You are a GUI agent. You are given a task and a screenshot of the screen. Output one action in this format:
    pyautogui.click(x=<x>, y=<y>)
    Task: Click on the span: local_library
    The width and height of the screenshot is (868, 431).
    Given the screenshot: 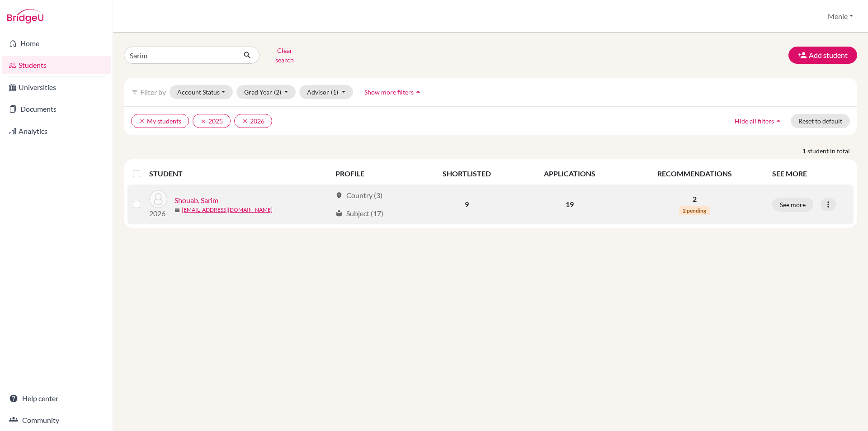 What is the action you would take?
    pyautogui.click(x=339, y=214)
    